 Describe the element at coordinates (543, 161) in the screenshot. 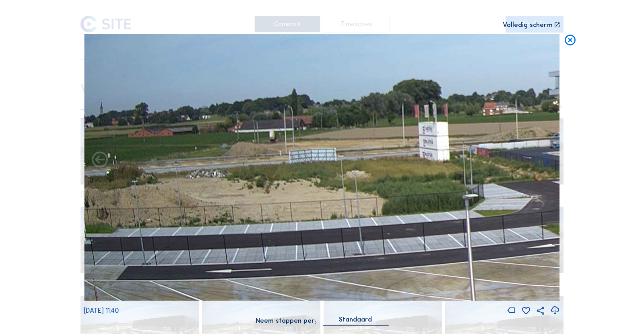

I see `i: Back` at that location.